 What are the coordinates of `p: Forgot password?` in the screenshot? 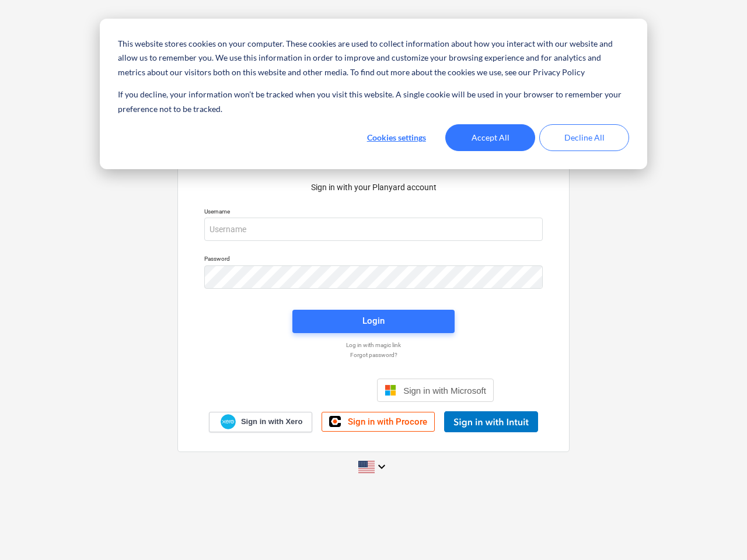 It's located at (374, 355).